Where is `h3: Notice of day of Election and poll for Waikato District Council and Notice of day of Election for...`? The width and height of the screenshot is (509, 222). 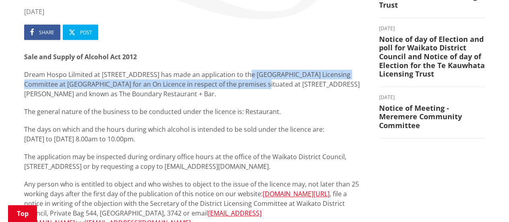
h3: Notice of day of Election and poll for Waikato District Council and Notice of day of Election for... is located at coordinates (432, 57).